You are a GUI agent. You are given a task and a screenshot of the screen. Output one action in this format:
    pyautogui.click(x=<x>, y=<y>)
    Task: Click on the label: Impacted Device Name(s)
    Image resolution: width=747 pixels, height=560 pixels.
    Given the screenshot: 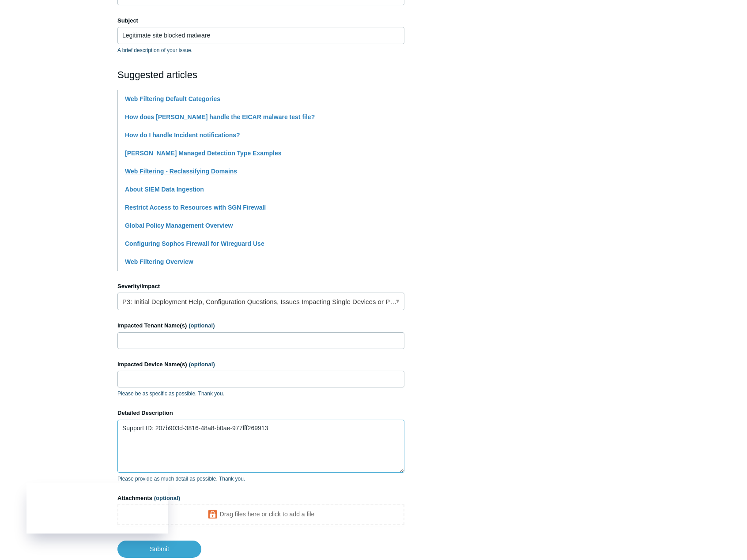 What is the action you would take?
    pyautogui.click(x=261, y=365)
    